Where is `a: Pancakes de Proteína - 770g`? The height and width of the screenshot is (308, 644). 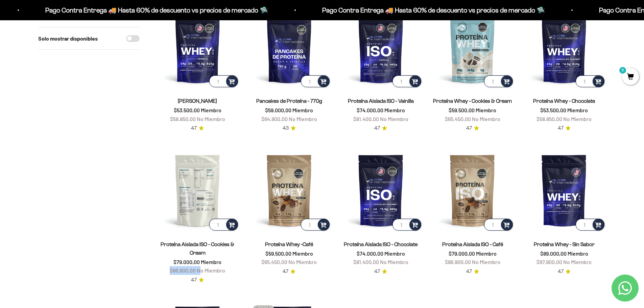 a: Pancakes de Proteína - 770g is located at coordinates (289, 101).